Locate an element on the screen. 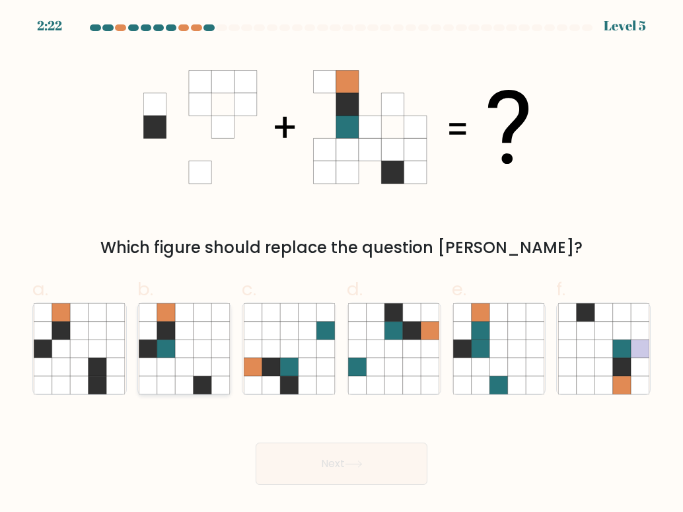 Image resolution: width=683 pixels, height=512 pixels. button: Next is located at coordinates (341, 463).